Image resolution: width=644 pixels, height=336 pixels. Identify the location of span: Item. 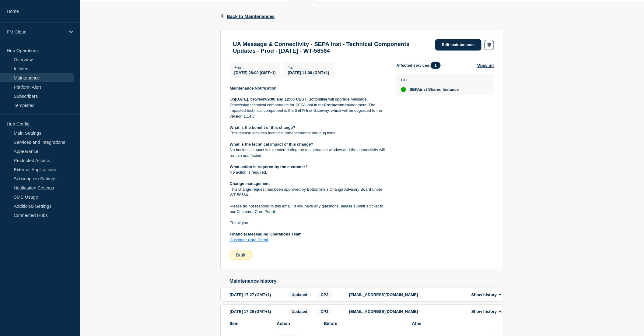
(251, 323).